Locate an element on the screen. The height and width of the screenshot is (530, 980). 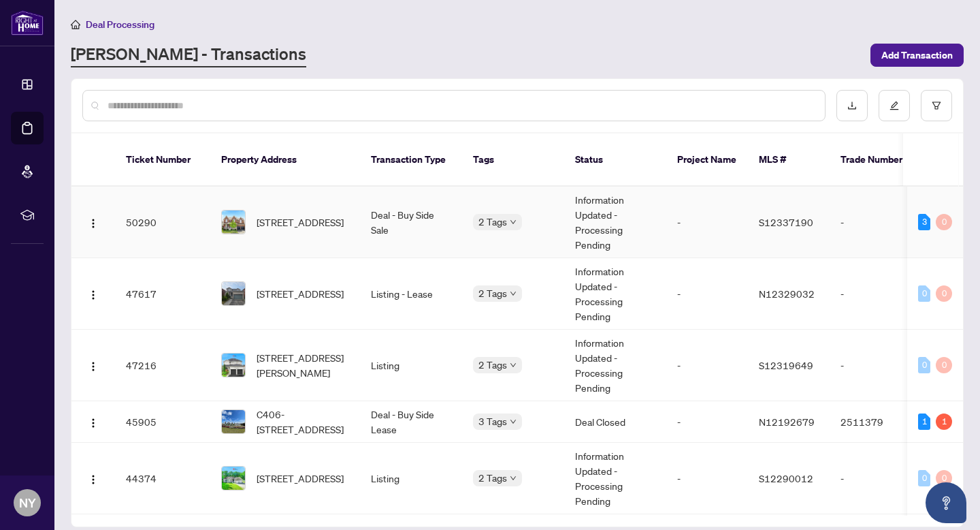
th: Ticket Number is located at coordinates (163, 160).